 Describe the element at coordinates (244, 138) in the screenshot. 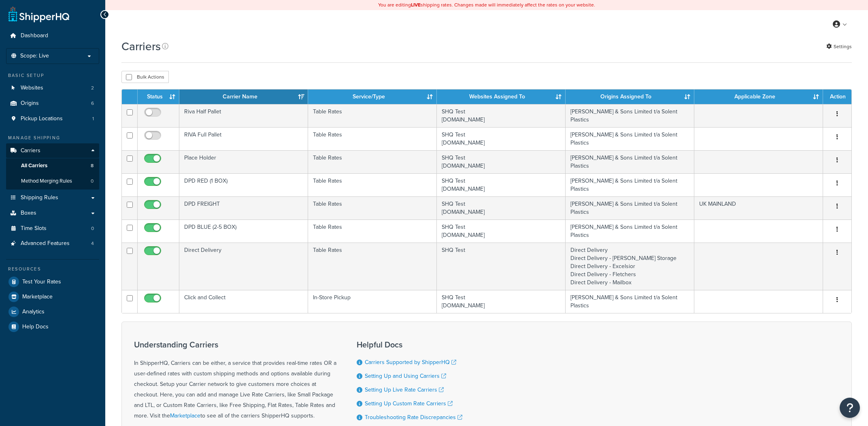

I see `td: RIVA Full Pallet` at that location.